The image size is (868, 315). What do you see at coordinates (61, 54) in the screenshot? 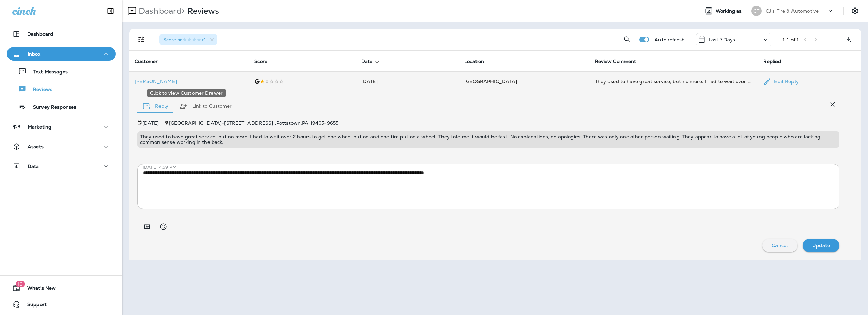
I see `button: Inbox` at bounding box center [61, 54].